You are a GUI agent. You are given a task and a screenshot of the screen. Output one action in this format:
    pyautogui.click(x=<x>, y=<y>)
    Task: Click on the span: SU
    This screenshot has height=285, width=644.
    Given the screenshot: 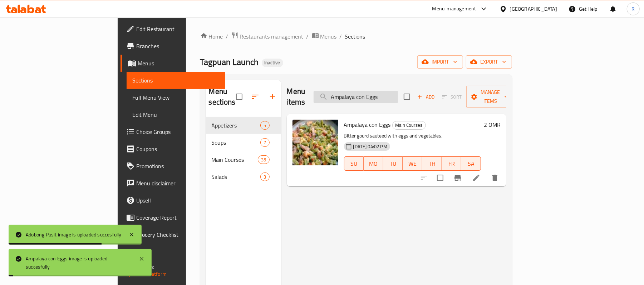 What is the action you would take?
    pyautogui.click(x=354, y=164)
    